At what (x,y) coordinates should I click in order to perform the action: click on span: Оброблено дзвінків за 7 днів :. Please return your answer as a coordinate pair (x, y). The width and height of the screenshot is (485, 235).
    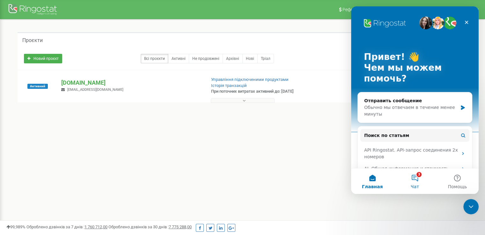
    Looking at the image, I should click on (67, 227).